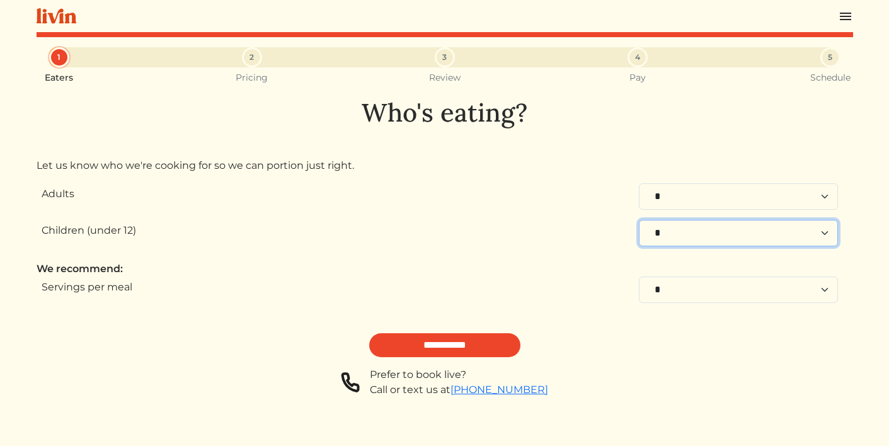  I want to click on small: Eaters, so click(59, 77).